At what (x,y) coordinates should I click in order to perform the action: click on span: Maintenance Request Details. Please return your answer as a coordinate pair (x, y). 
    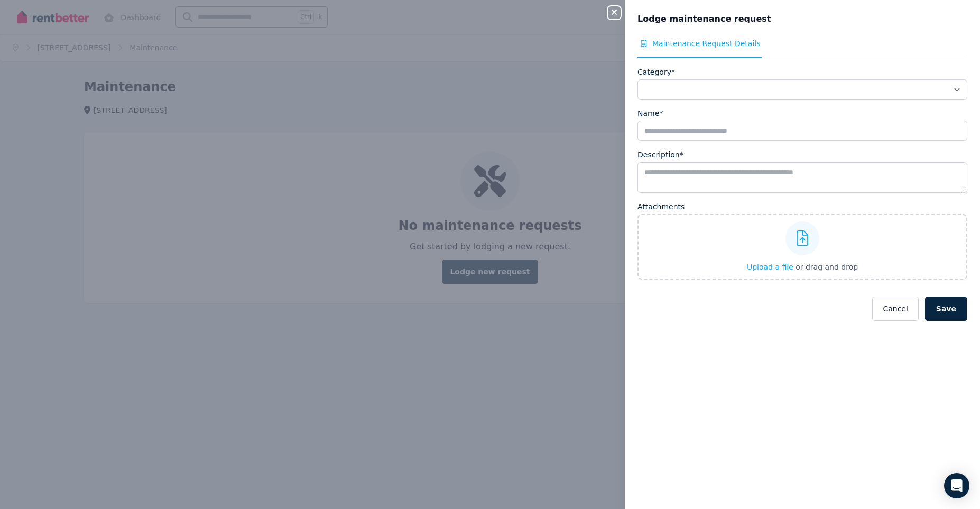
    Looking at the image, I should click on (706, 43).